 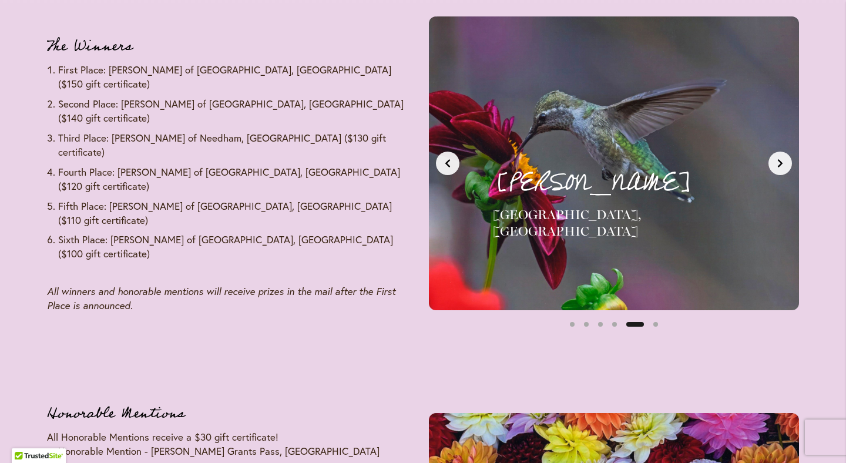 I want to click on button: Slide 5, so click(x=635, y=324).